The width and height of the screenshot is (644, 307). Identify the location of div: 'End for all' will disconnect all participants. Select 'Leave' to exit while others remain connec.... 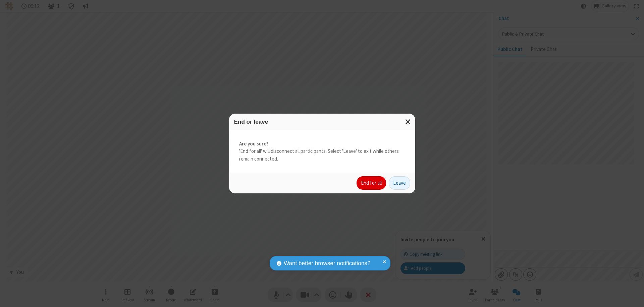
(322, 152).